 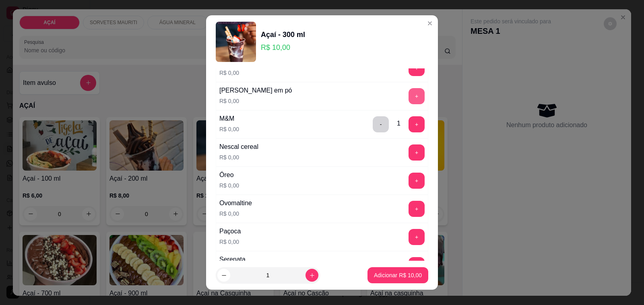 What do you see at coordinates (398, 275) in the screenshot?
I see `p: Adicionar R$ 10,00` at bounding box center [398, 275].